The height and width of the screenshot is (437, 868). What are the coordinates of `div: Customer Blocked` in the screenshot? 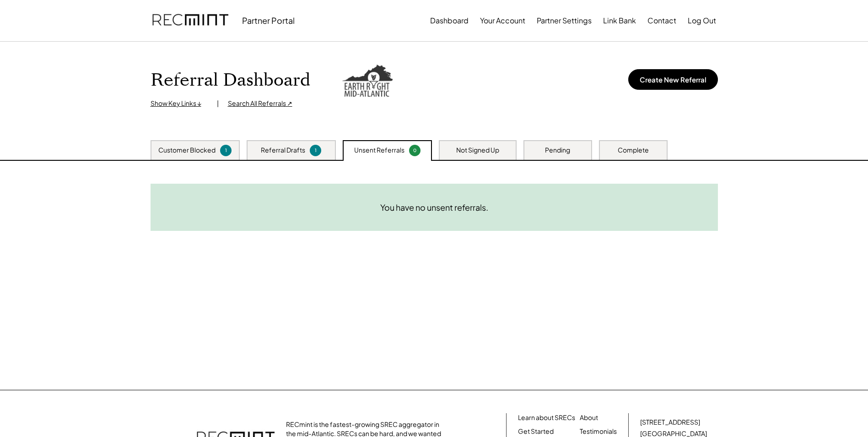 It's located at (186, 150).